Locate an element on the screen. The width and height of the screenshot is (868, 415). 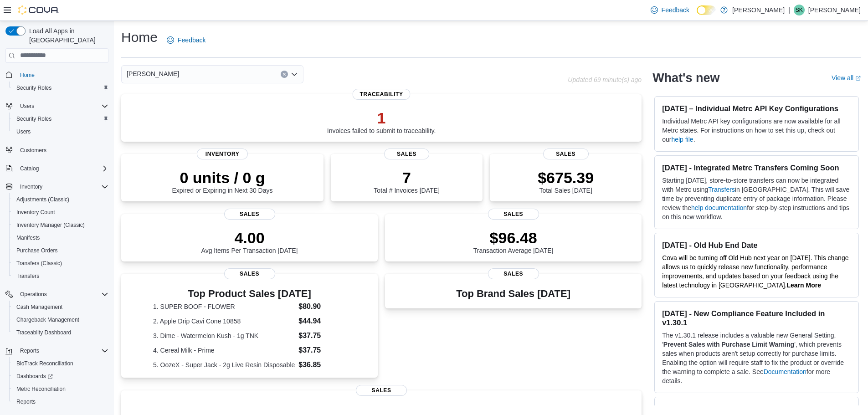
span: Dark Mode is located at coordinates (697, 15).